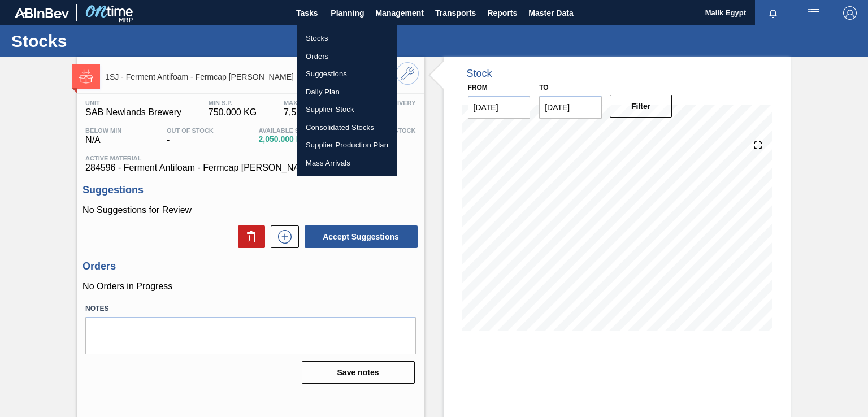 The width and height of the screenshot is (868, 417). Describe the element at coordinates (347, 163) in the screenshot. I see `li: Mass Arrivals` at that location.